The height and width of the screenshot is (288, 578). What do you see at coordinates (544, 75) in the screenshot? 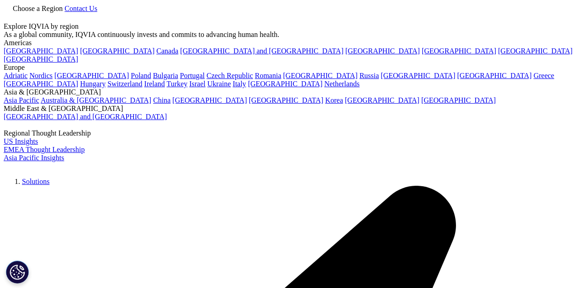
I see `a: Greece` at bounding box center [544, 75].